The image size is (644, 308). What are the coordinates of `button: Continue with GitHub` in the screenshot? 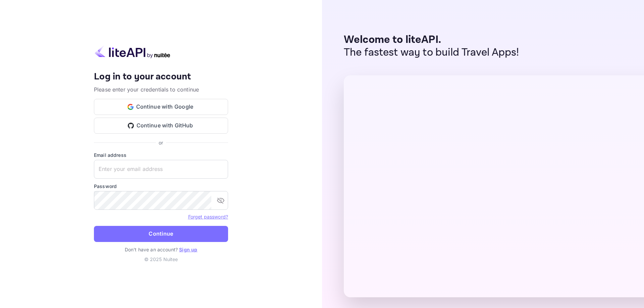 It's located at (161, 126).